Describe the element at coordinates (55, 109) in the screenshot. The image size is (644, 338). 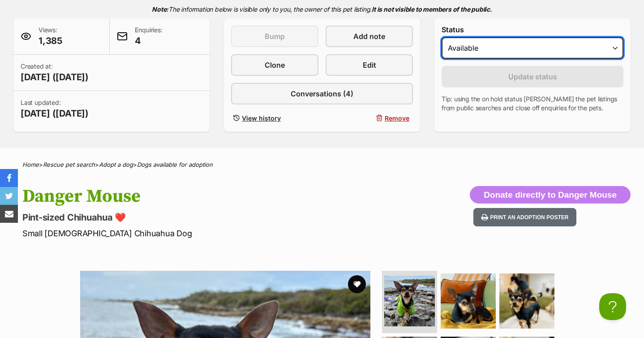
I see `p: Last updated:` at that location.